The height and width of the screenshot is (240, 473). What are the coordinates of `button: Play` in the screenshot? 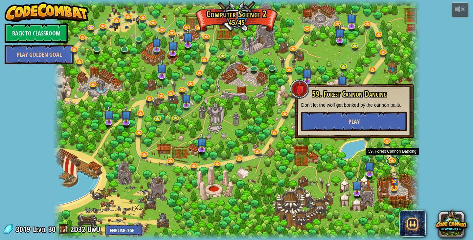 It's located at (354, 121).